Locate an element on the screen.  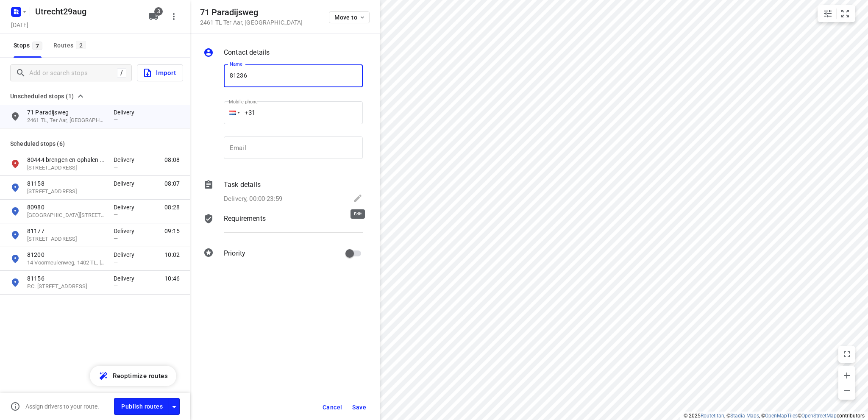
a: Stadia Maps is located at coordinates (744, 416).